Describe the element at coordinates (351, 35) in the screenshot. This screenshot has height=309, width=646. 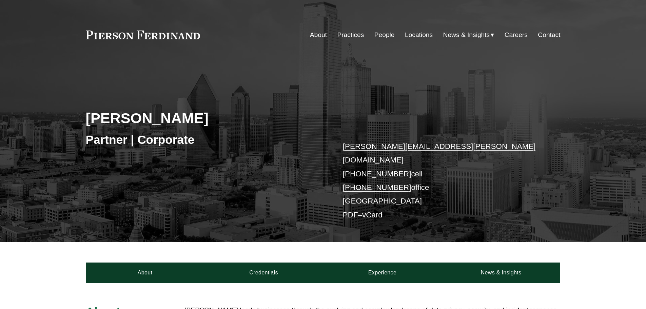
I see `a: Practices` at that location.